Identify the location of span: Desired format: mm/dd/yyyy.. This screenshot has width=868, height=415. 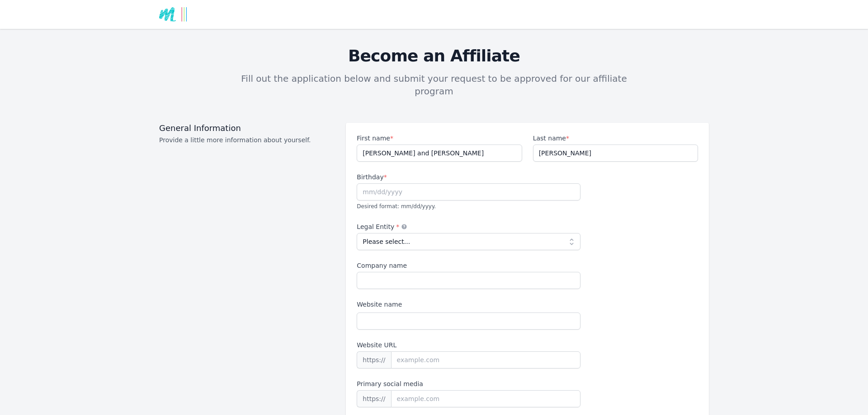
(396, 207).